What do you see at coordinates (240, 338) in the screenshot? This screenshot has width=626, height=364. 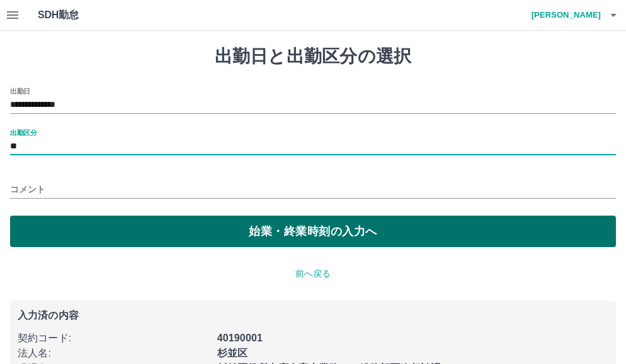 I see `b: 40190001` at bounding box center [240, 338].